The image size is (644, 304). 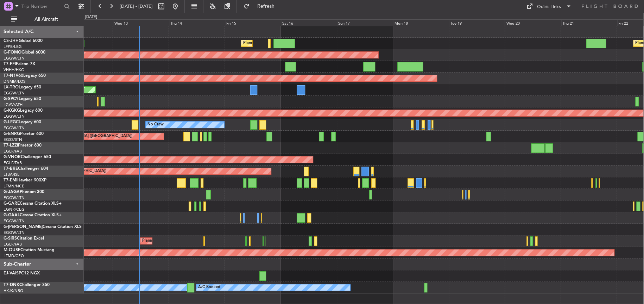 I want to click on a: G-SIRSCitation Excel, so click(x=24, y=238).